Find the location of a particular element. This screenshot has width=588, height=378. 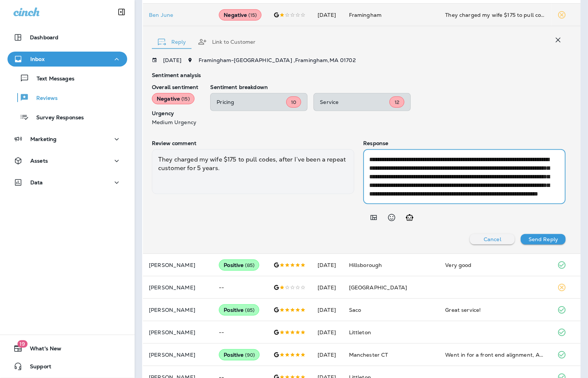

span: ( 90 ) is located at coordinates (251, 355).